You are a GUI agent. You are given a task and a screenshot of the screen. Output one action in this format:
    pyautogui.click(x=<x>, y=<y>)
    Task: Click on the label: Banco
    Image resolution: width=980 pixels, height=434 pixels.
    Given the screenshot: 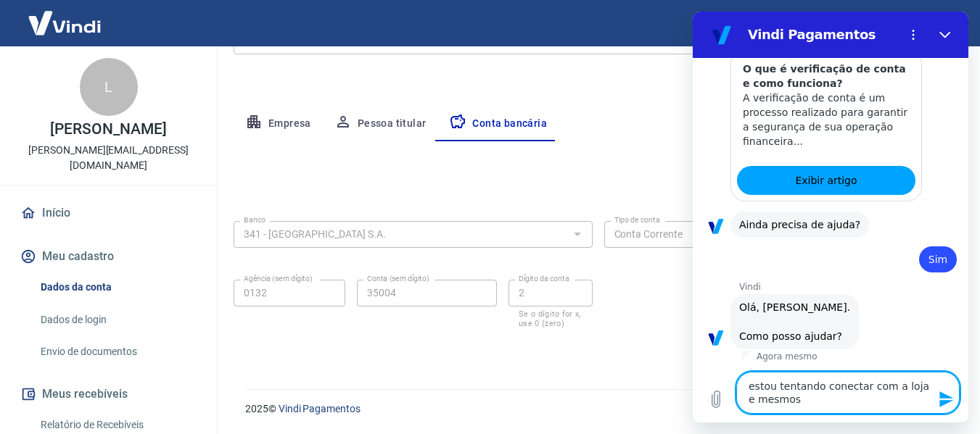 What is the action you would take?
    pyautogui.click(x=254, y=219)
    